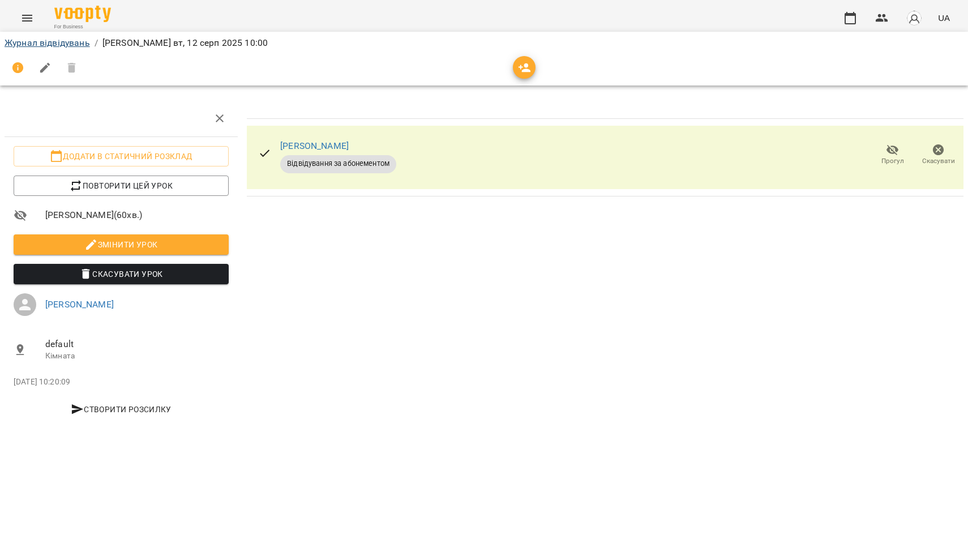 The width and height of the screenshot is (968, 560). What do you see at coordinates (83, 14) in the screenshot?
I see `img: Voopty Logo` at bounding box center [83, 14].